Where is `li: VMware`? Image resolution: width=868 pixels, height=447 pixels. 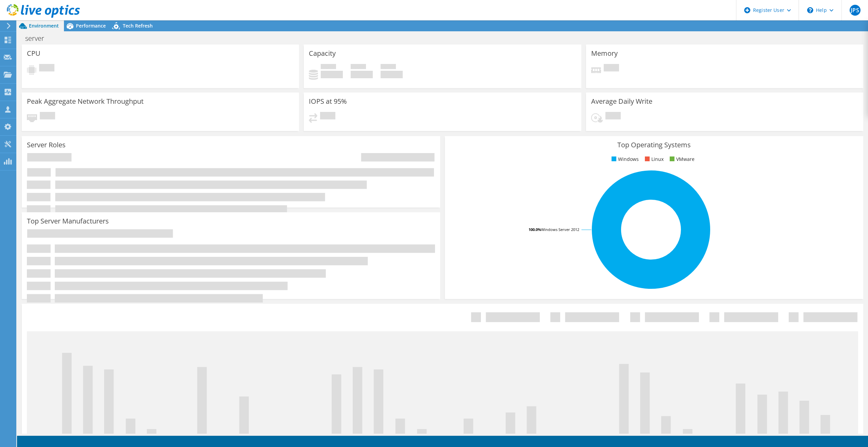 li: VMware is located at coordinates (682, 159).